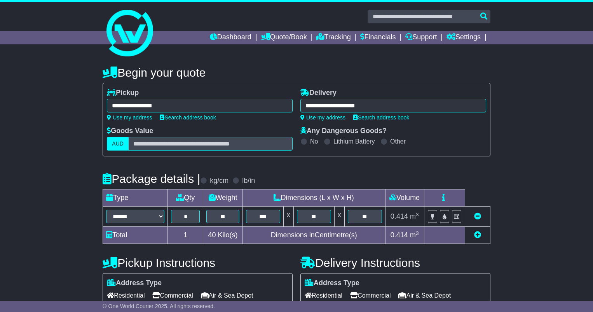 This screenshot has width=593, height=312. Describe the element at coordinates (334, 38) in the screenshot. I see `a: Tracking` at that location.